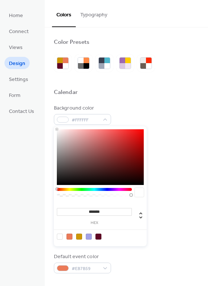  What do you see at coordinates (60, 236) in the screenshot?
I see `div: rgb(255, 255, 255)` at bounding box center [60, 236].